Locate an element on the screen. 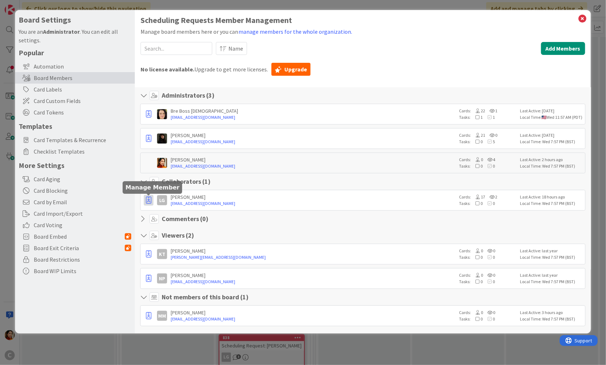  b: Administrator is located at coordinates (61, 32).